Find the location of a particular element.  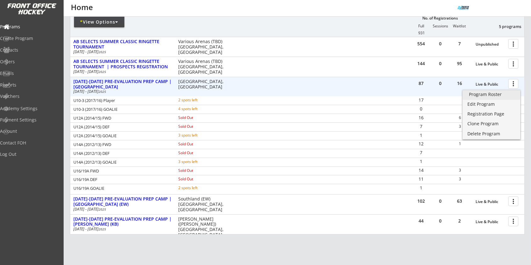

div: U12A (2014/15) FWD is located at coordinates (121, 118).